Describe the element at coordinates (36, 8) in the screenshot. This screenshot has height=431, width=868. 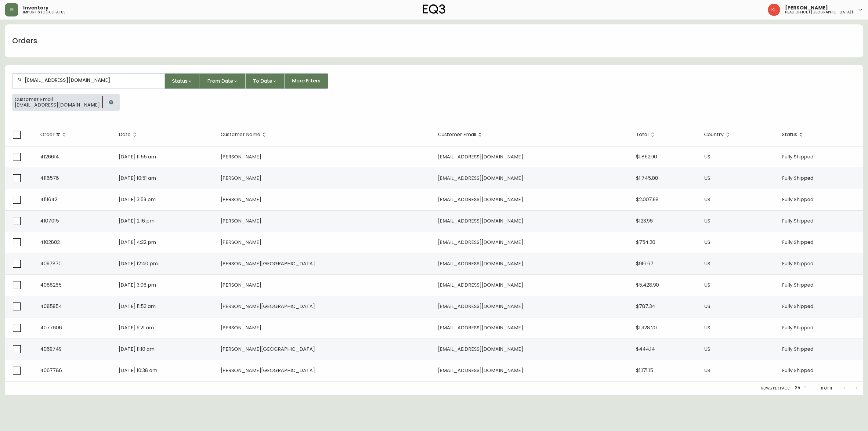
I see `span: Inventory` at that location.